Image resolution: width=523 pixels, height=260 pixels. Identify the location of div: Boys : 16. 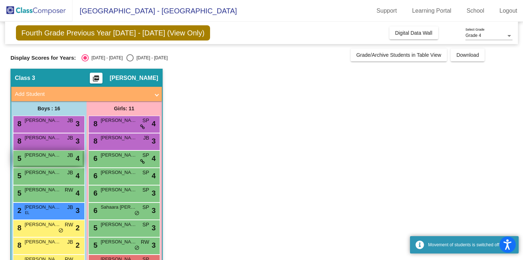
(49, 109).